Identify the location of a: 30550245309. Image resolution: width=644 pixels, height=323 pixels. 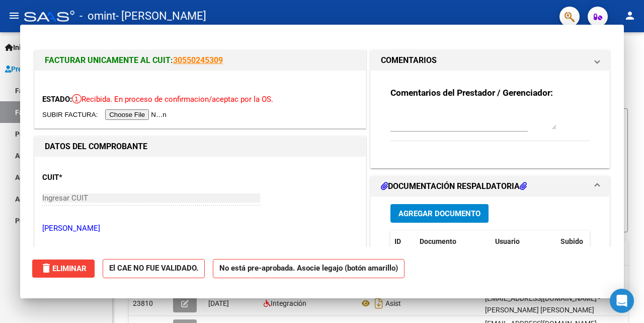
(198, 60).